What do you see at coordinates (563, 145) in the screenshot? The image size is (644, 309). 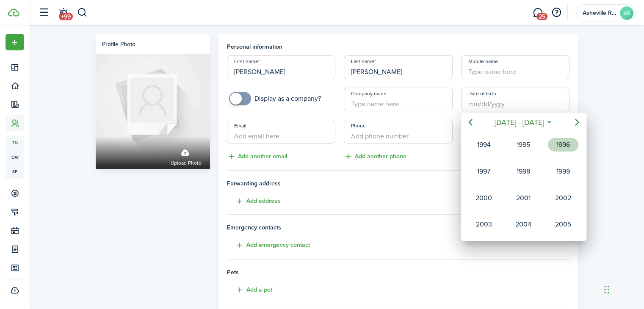 I see `div: 1996` at bounding box center [563, 145].